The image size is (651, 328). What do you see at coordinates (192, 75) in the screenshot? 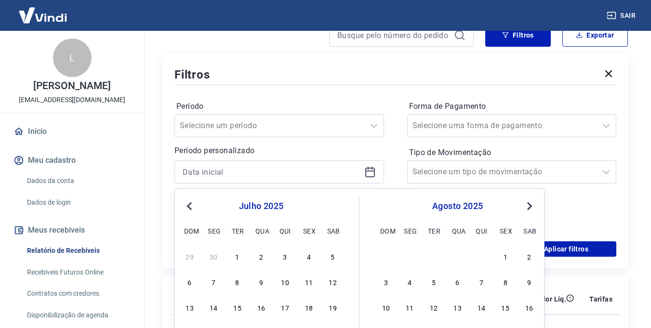
I see `h5: Filtros` at bounding box center [192, 75].